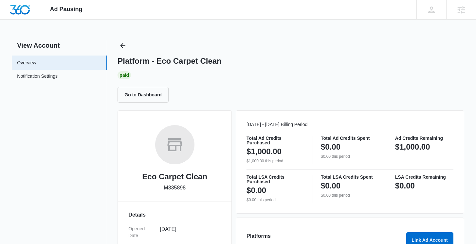 This screenshot has width=476, height=244. What do you see at coordinates (141, 233) in the screenshot?
I see `dt: Opened Date` at bounding box center [141, 233].